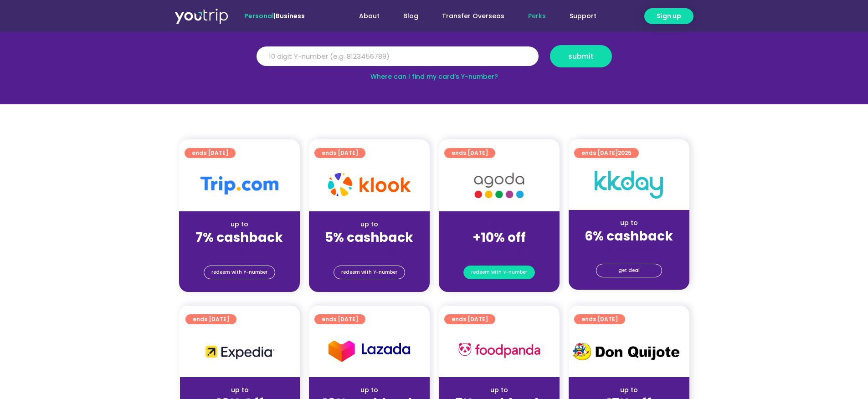 Image resolution: width=868 pixels, height=399 pixels. What do you see at coordinates (290, 16) in the screenshot?
I see `a: Business` at bounding box center [290, 16].